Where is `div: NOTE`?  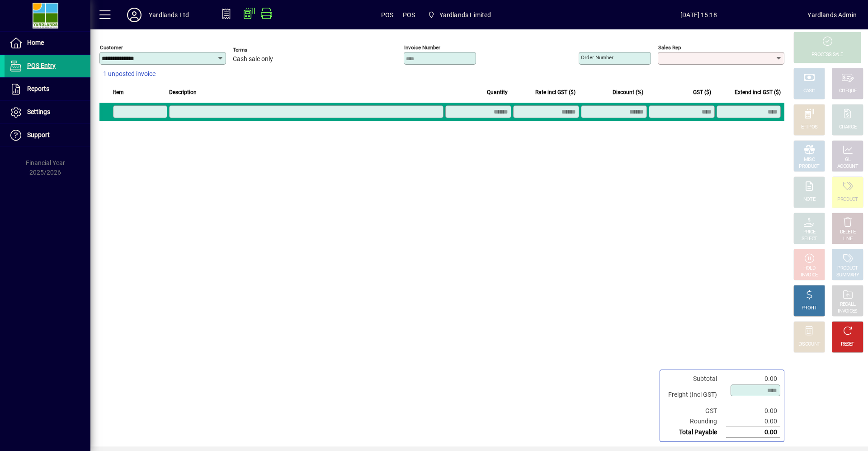
div: NOTE is located at coordinates (809, 199).